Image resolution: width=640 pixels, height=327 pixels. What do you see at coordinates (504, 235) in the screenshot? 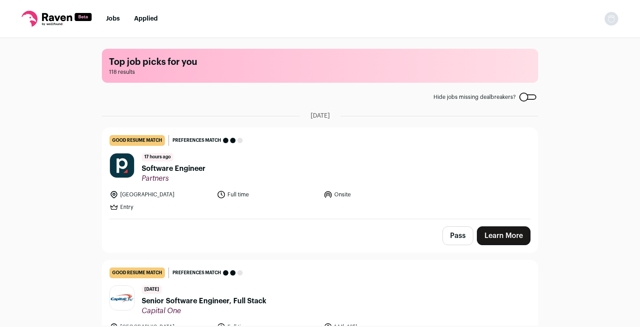
I see `a: Learn More` at bounding box center [504, 235].